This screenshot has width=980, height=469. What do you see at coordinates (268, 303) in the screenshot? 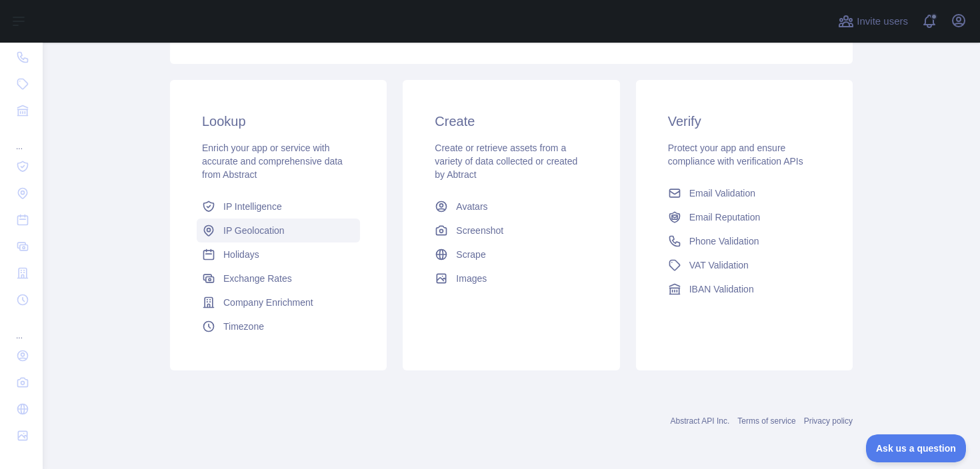
I see `span: Company Enrichment` at bounding box center [268, 303].